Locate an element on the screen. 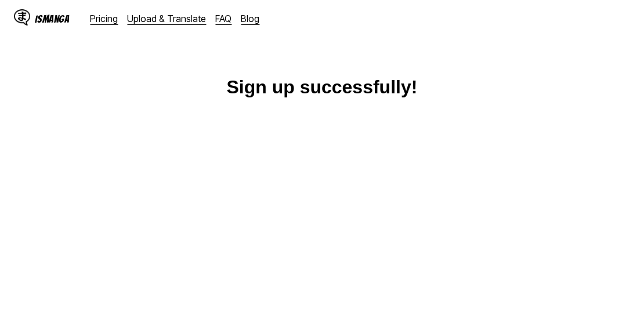 The image size is (644, 316). a: IsManga LogoIsManga is located at coordinates (52, 19).